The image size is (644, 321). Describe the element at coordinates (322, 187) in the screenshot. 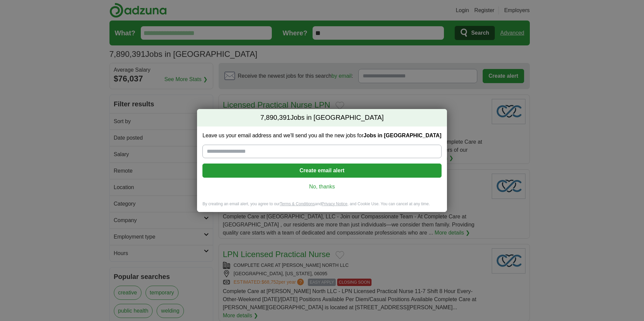

I see `a: No, thanks` at that location.